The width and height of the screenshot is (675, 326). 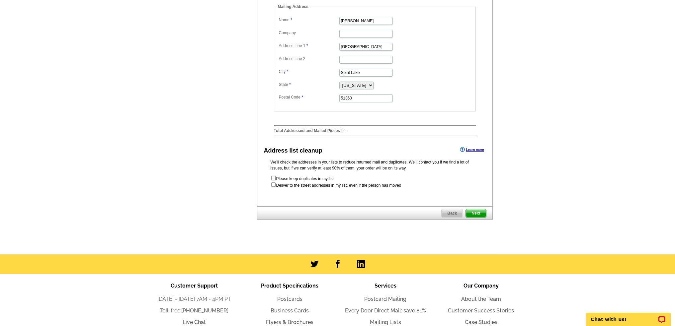 What do you see at coordinates (385, 322) in the screenshot?
I see `a: Mailing Lists` at bounding box center [385, 322].